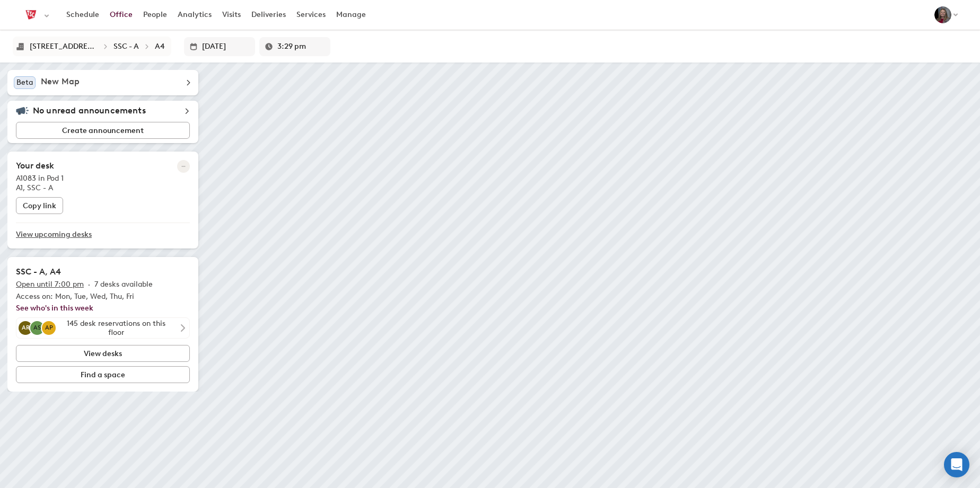 The height and width of the screenshot is (488, 980). Describe the element at coordinates (25, 328) in the screenshot. I see `div: AR` at that location.